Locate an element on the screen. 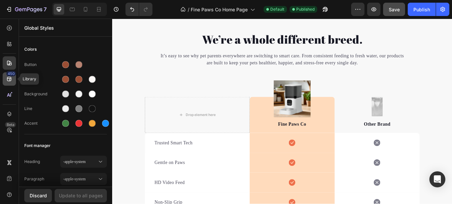 This screenshot has width=452, height=204. div: Accent is located at coordinates (42, 123).